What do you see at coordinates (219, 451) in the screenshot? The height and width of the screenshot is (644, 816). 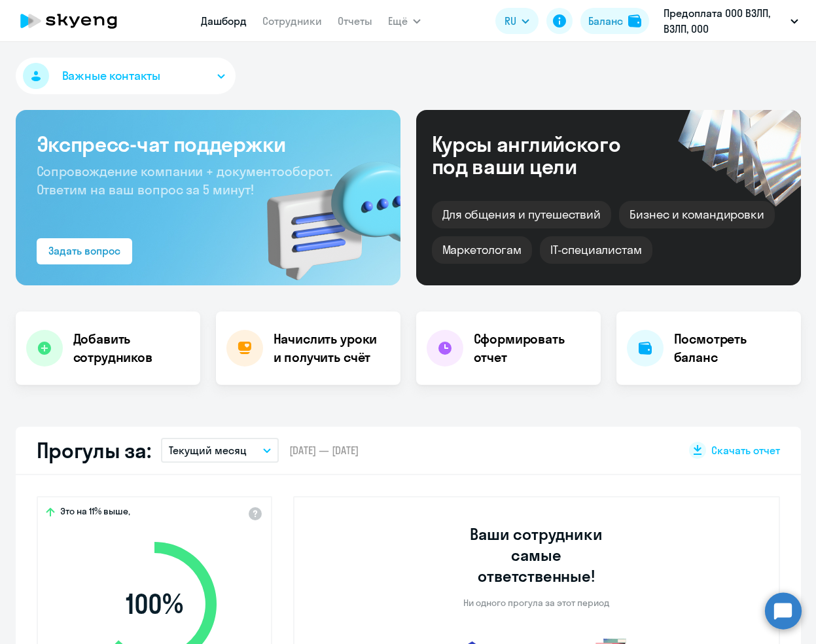 I see `button: Текущий месяц` at bounding box center [219, 451].